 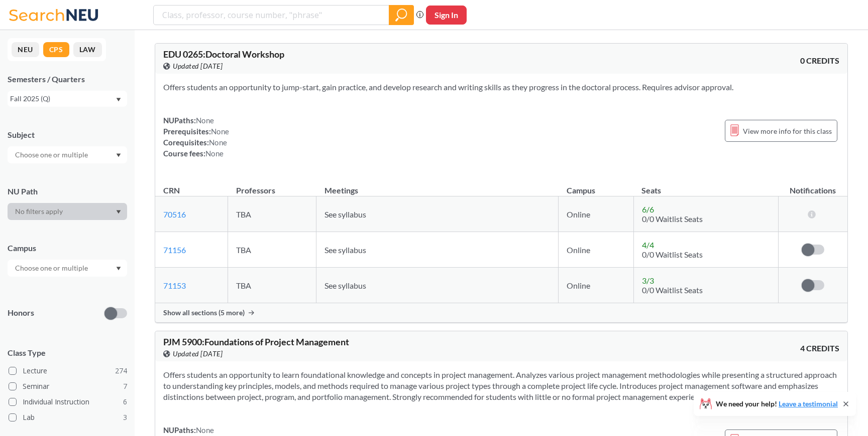 I want to click on button: CPS, so click(x=56, y=50).